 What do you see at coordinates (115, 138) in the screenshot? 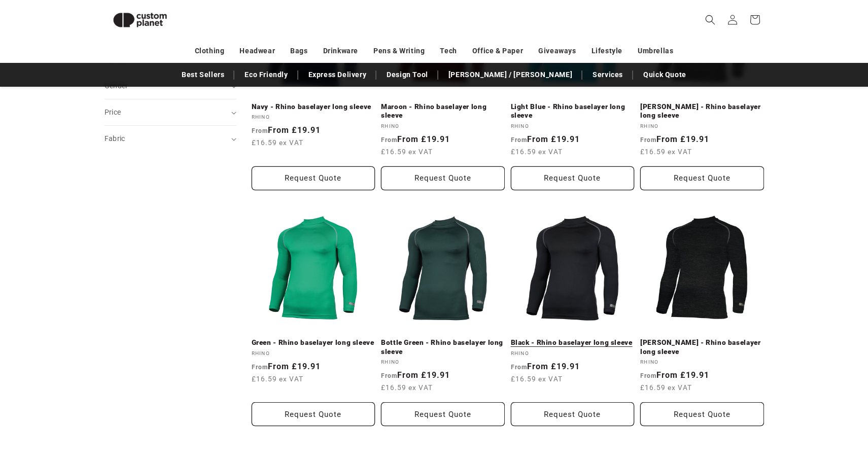
I see `span: Fabric` at bounding box center [115, 138].